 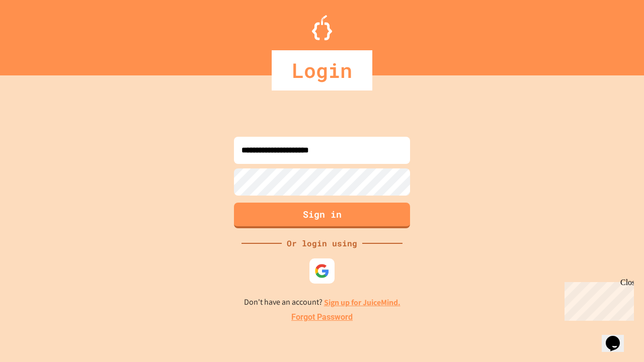 I want to click on img: Logo.svg, so click(x=322, y=28).